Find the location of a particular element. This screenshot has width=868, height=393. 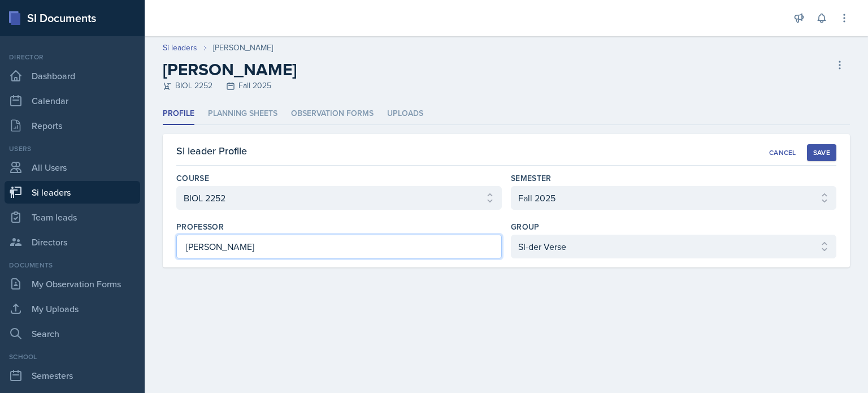

a: Dashboard is located at coordinates (72, 76).